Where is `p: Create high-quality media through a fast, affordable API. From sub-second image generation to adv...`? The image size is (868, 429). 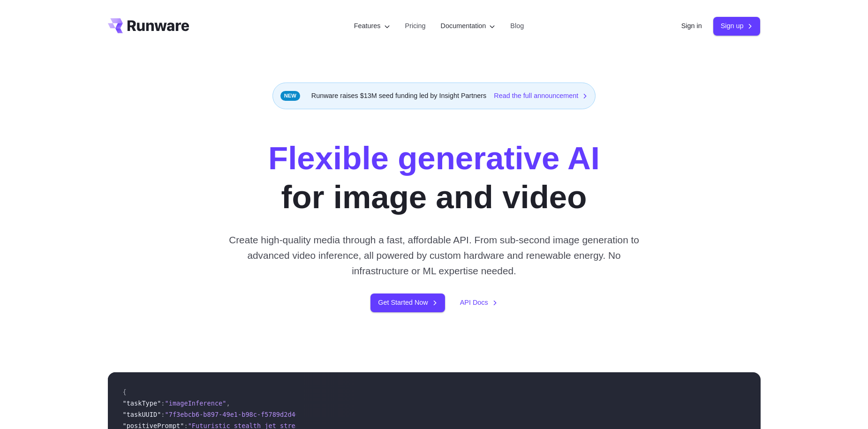 p: Create high-quality media through a fast, affordable API. From sub-second image generation to adv... is located at coordinates (434, 255).